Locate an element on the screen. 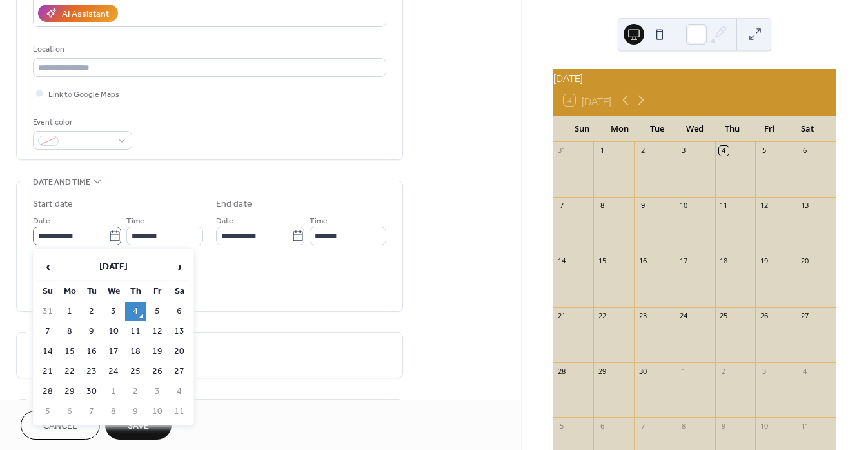 This screenshot has width=868, height=450. span: Link to Google Maps is located at coordinates (84, 94).